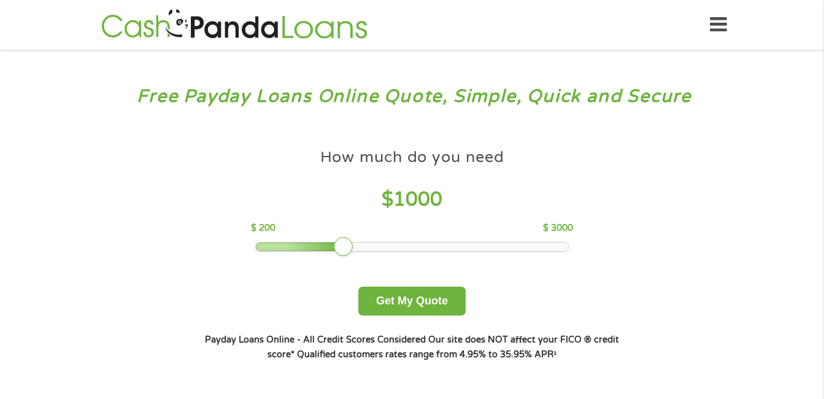 Image resolution: width=824 pixels, height=399 pixels. Describe the element at coordinates (443, 347) in the screenshot. I see `strong: Our site does NOT affect your FICO ® credit score*` at that location.